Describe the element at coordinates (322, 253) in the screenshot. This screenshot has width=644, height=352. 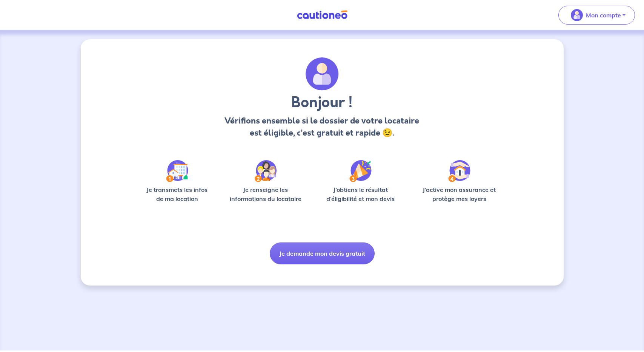
I see `button: Je demande mon devis gratuit` at that location.